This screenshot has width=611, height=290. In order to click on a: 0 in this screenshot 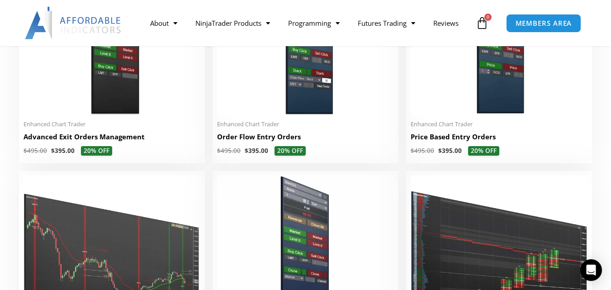, I will do `click(482, 23)`.